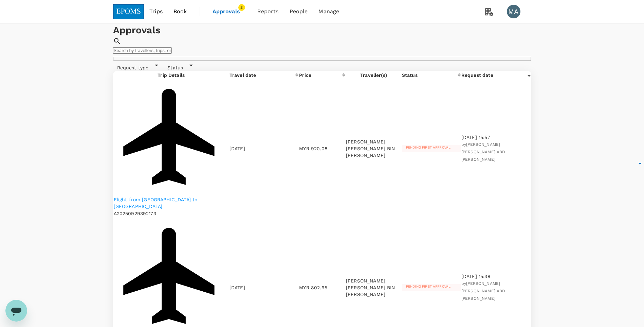  Describe the element at coordinates (229, 12) in the screenshot. I see `span: Approvals` at that location.